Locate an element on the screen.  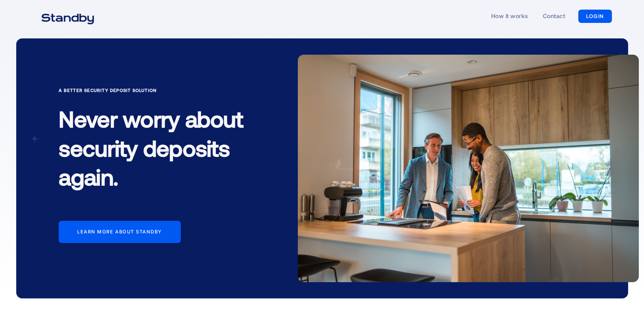
a: home is located at coordinates (67, 16).